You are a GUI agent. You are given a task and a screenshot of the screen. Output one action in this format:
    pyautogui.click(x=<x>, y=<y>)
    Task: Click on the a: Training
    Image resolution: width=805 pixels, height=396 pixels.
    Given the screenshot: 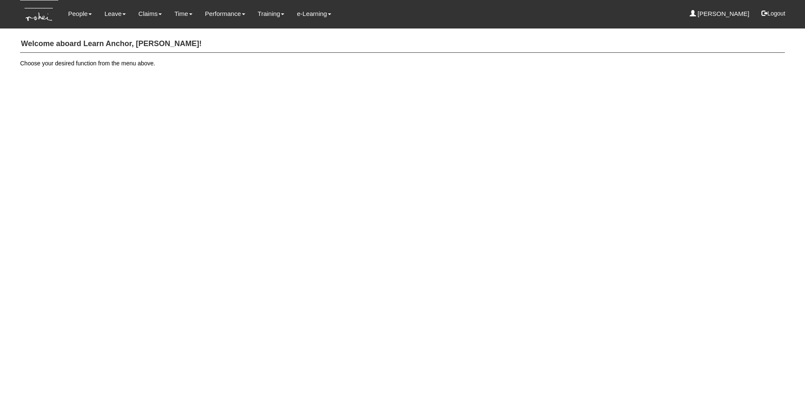 What is the action you would take?
    pyautogui.click(x=271, y=14)
    